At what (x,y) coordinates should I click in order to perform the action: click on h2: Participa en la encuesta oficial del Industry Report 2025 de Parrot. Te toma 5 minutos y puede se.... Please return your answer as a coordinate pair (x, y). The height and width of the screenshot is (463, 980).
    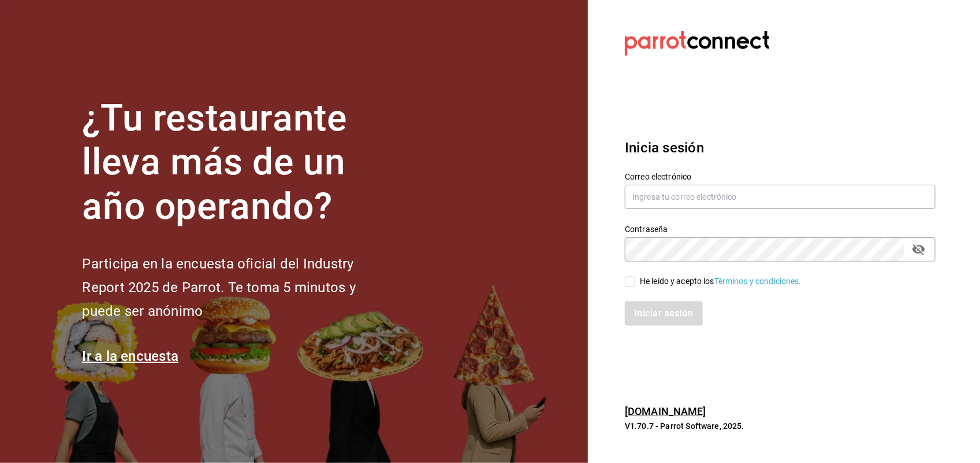
    Looking at the image, I should click on (238, 287).